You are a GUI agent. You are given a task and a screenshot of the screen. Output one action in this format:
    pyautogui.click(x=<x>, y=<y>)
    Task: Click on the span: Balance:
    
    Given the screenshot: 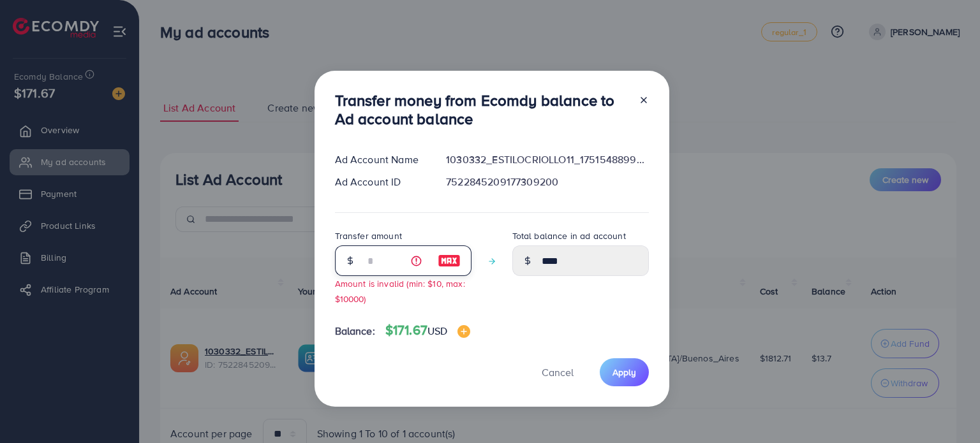 What is the action you would take?
    pyautogui.click(x=355, y=331)
    